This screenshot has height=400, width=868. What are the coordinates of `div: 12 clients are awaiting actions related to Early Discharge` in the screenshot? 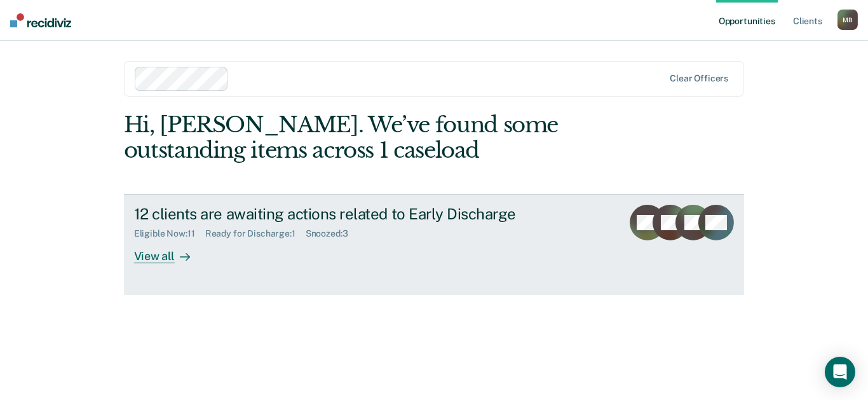 It's located at (357, 213).